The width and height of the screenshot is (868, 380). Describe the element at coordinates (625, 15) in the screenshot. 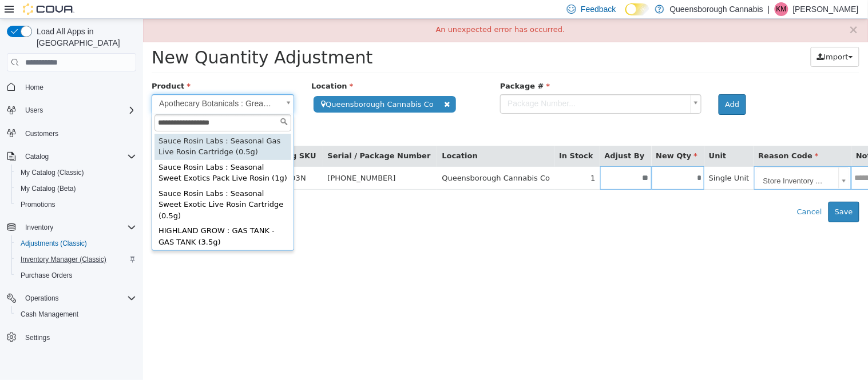

I see `span: Dark Mode` at that location.